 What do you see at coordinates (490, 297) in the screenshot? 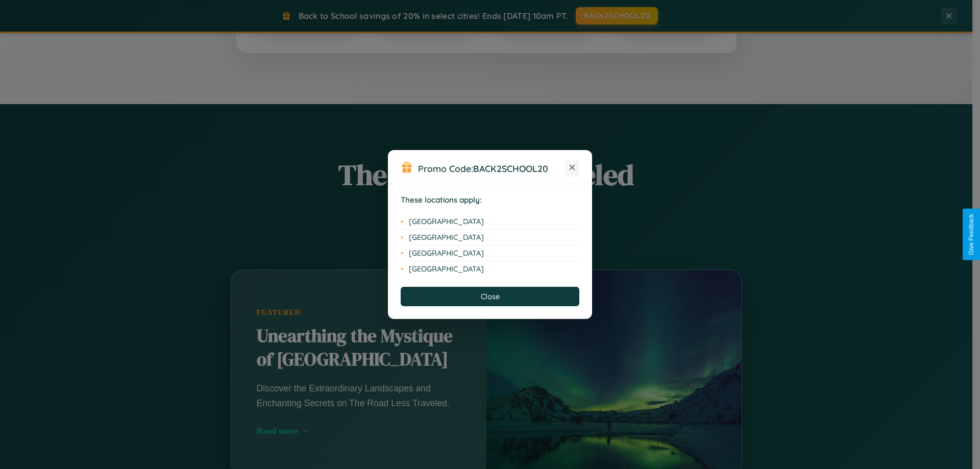
I see `button: Close` at bounding box center [490, 297].